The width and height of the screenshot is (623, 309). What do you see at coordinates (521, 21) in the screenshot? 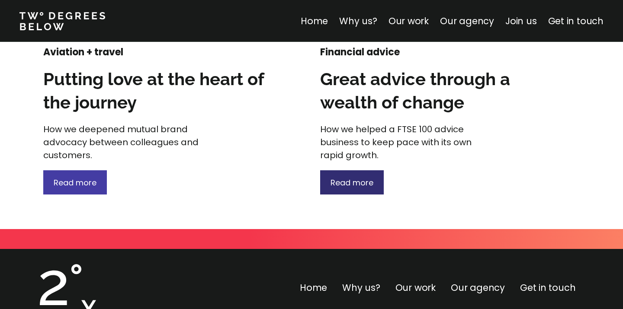
I see `a: Join us` at bounding box center [521, 21].